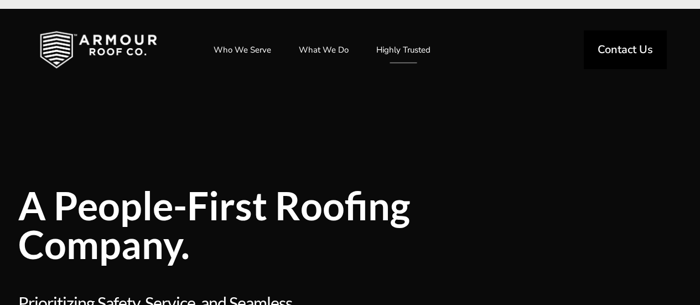  I want to click on span: Contact Us, so click(625, 50).